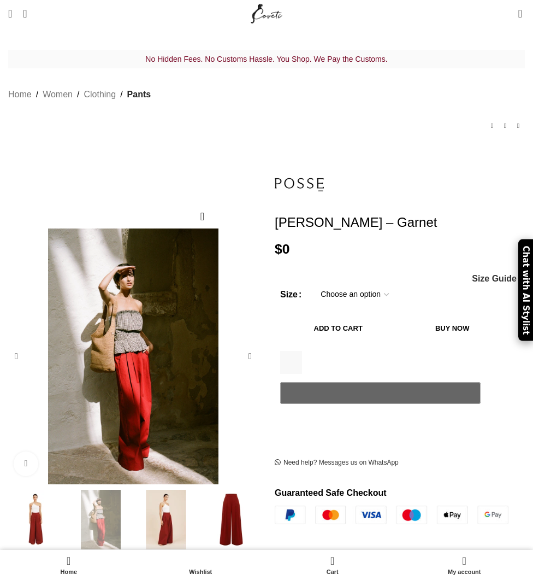  I want to click on bdi: 0, so click(283, 249).